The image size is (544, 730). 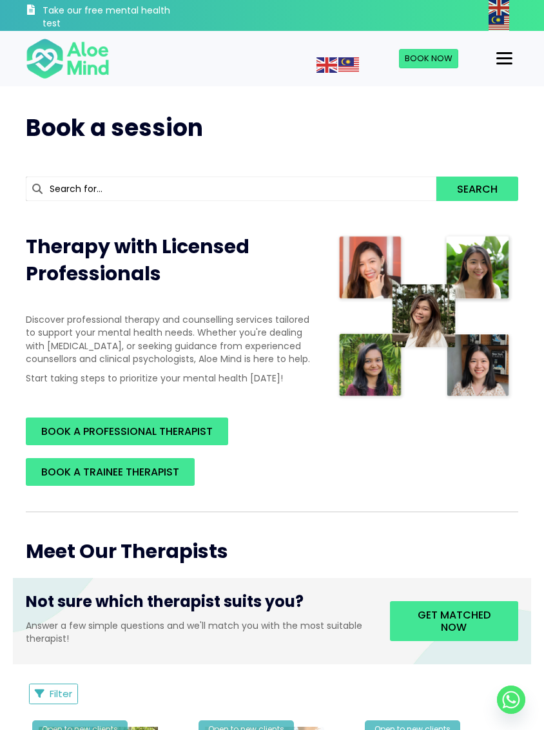 I want to click on a: BOOK A PROFESSIONAL THERAPIST, so click(x=127, y=431).